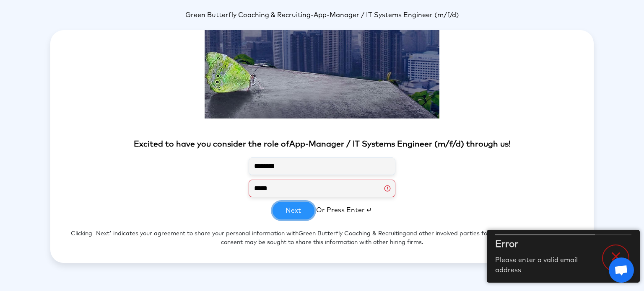 Image resolution: width=644 pixels, height=291 pixels. Describe the element at coordinates (400, 144) in the screenshot. I see `span: App-Manager / IT Systems Engineer (m/f/d) through us!` at that location.